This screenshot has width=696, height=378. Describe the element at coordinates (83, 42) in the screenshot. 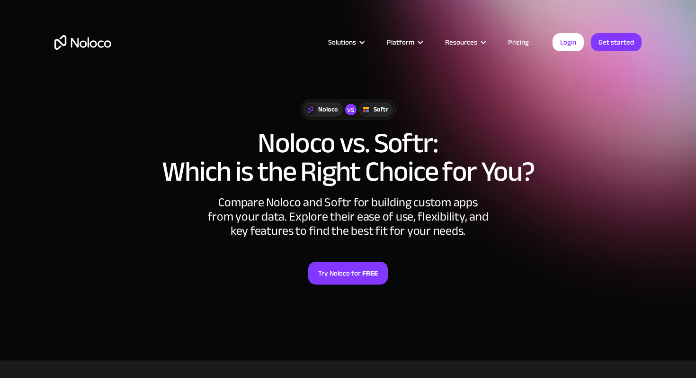

I see `a: home` at that location.